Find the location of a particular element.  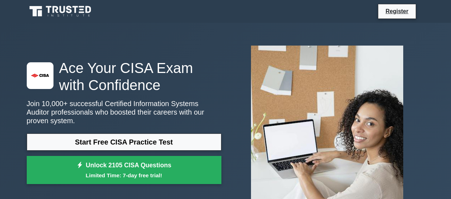

a: Unlock 2105 CISA QuestionsLimited Time: 7-day free trial! is located at coordinates (124, 170).